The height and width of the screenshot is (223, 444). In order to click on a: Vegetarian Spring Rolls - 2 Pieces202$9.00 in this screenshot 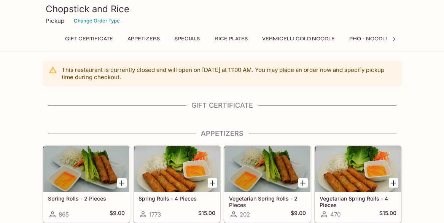, I will do `click(267, 184)`.